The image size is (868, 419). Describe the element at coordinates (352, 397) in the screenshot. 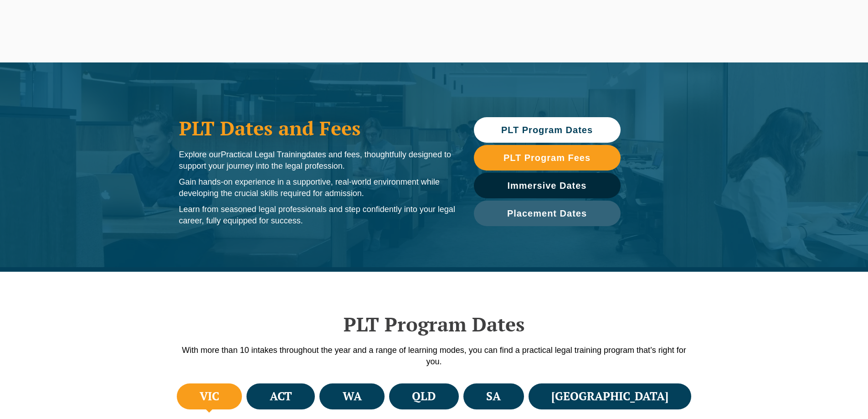

I see `h4: WA` at that location.